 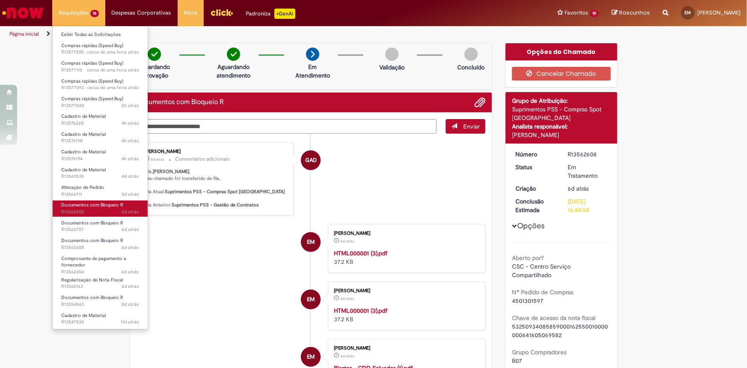 What do you see at coordinates (180, 102) in the screenshot?
I see `h2: Documentos com Bloqueio R Histórico de tíquete` at bounding box center [180, 102].